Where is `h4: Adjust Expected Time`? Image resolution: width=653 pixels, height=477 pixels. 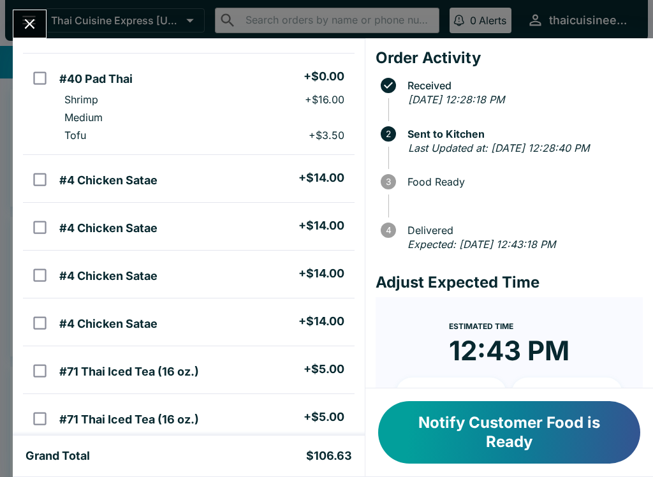
h4: Adjust Expected Time is located at coordinates (509, 282).